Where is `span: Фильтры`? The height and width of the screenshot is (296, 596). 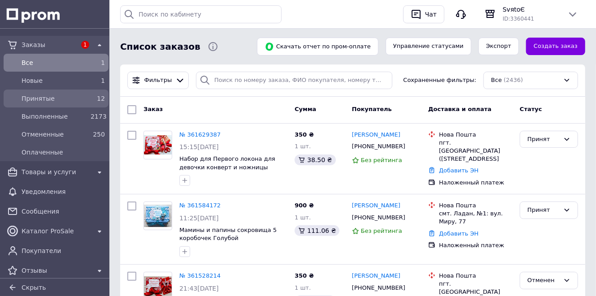
span: Фильтры is located at coordinates (158, 80).